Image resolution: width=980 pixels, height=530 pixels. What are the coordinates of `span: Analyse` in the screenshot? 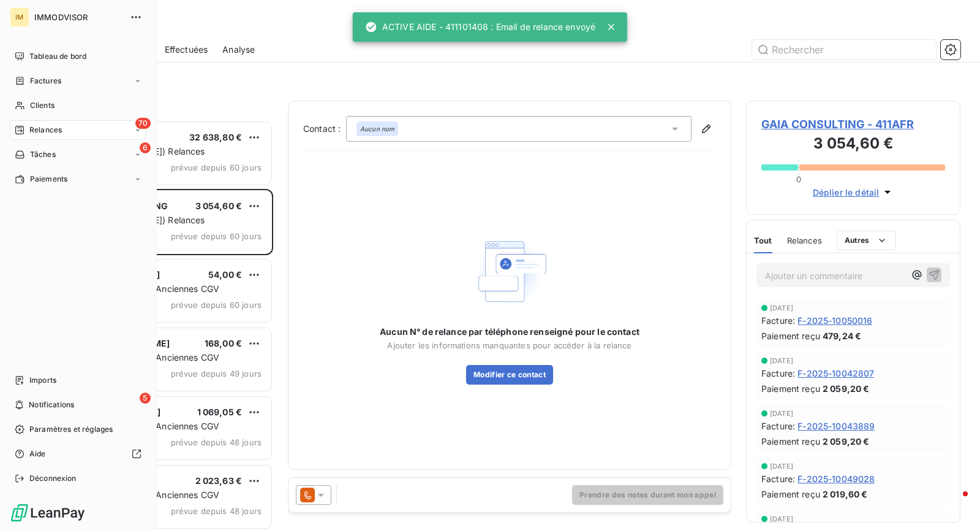 It's located at (238, 50).